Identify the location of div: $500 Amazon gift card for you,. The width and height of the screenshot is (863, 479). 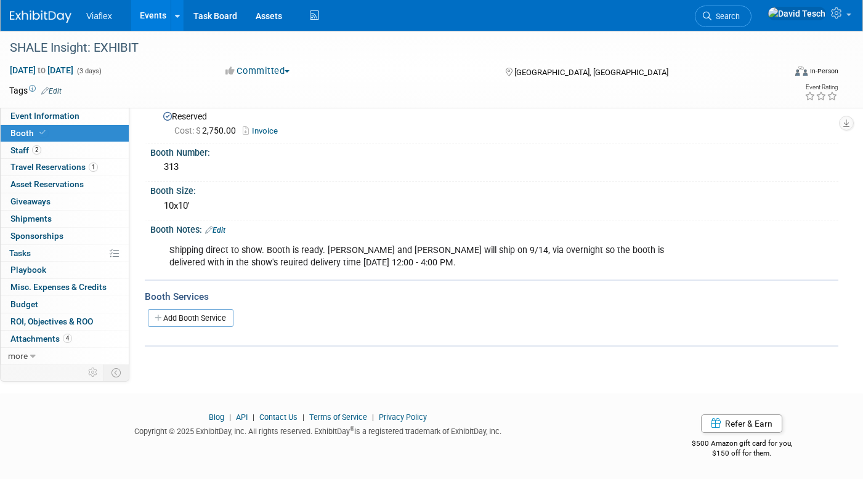
(741, 445).